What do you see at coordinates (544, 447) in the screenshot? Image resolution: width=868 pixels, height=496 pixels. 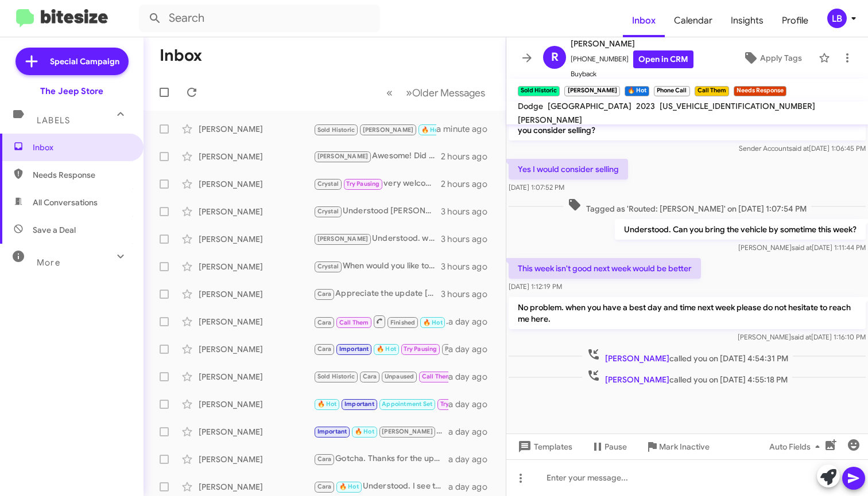 I see `span: Templates` at bounding box center [544, 447].